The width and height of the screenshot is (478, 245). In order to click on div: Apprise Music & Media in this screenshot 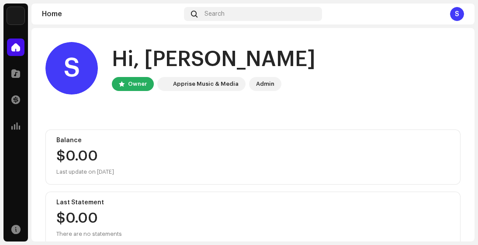, I will do `click(206, 84)`.